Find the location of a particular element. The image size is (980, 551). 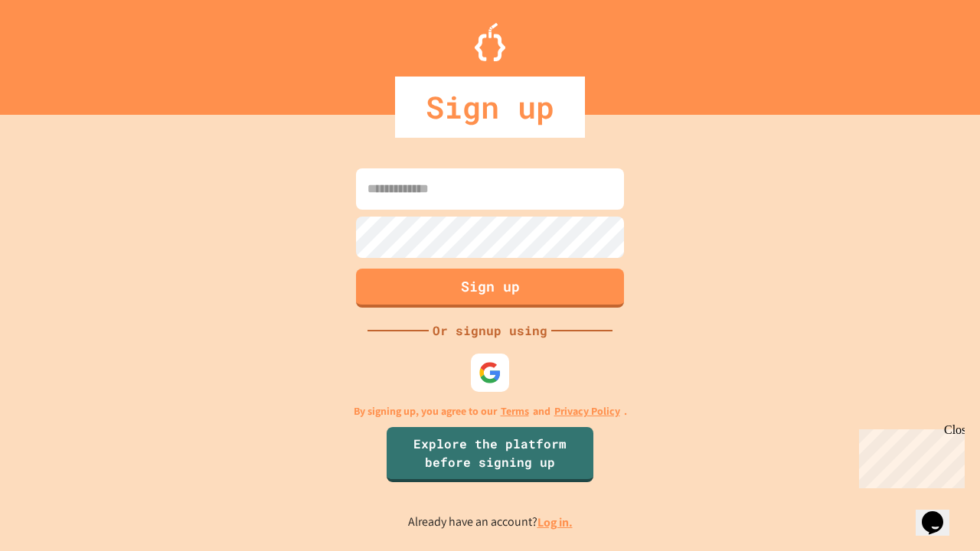

button: Sign up is located at coordinates (490, 288).